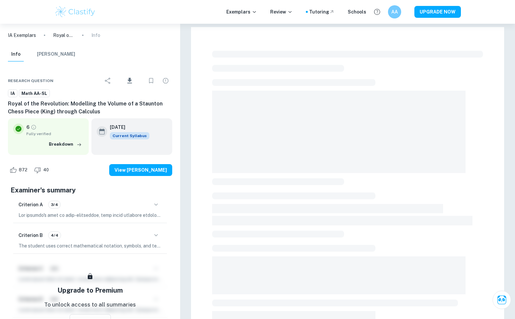 The image size is (515, 319). What do you see at coordinates (394, 12) in the screenshot?
I see `button: AA` at bounding box center [394, 12].